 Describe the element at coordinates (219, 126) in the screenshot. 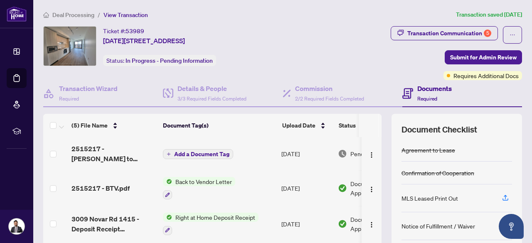

I see `th: Document Tag(s)` at that location.